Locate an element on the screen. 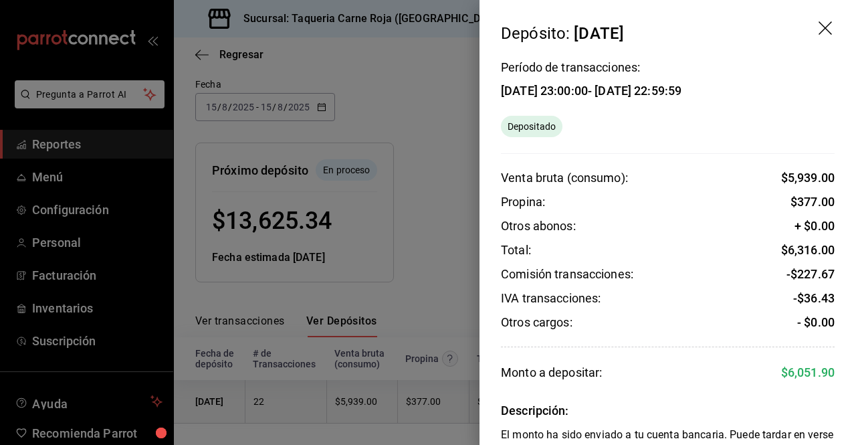  div: Monto a depositar: is located at coordinates (551, 372).